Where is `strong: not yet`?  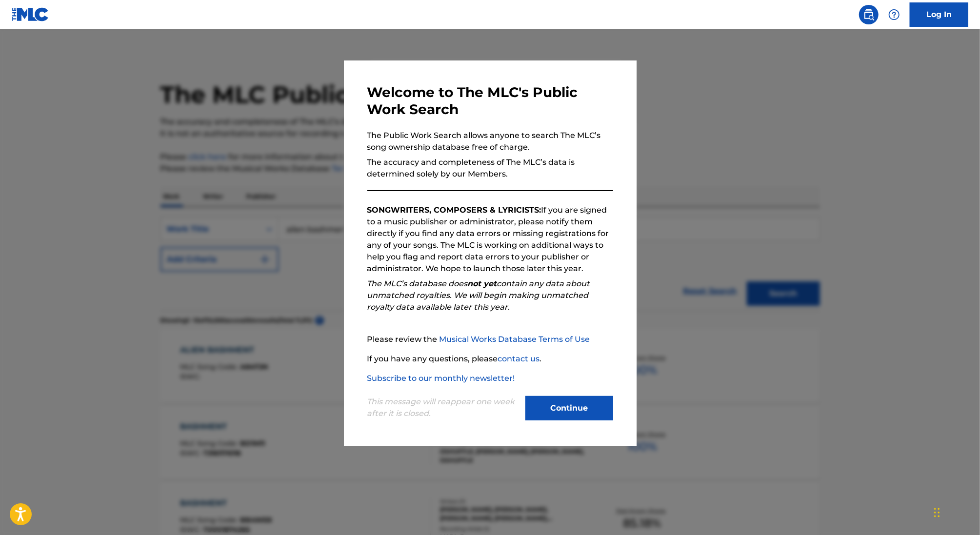 strong: not yet is located at coordinates (483, 283).